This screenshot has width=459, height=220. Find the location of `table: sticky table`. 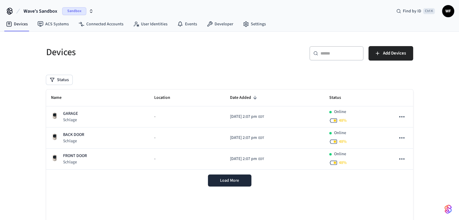

table: sticky table is located at coordinates (229, 130).